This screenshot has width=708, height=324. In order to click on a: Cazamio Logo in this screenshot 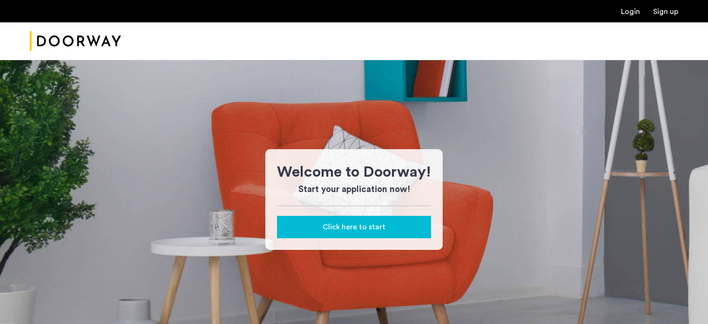, I will do `click(75, 41)`.